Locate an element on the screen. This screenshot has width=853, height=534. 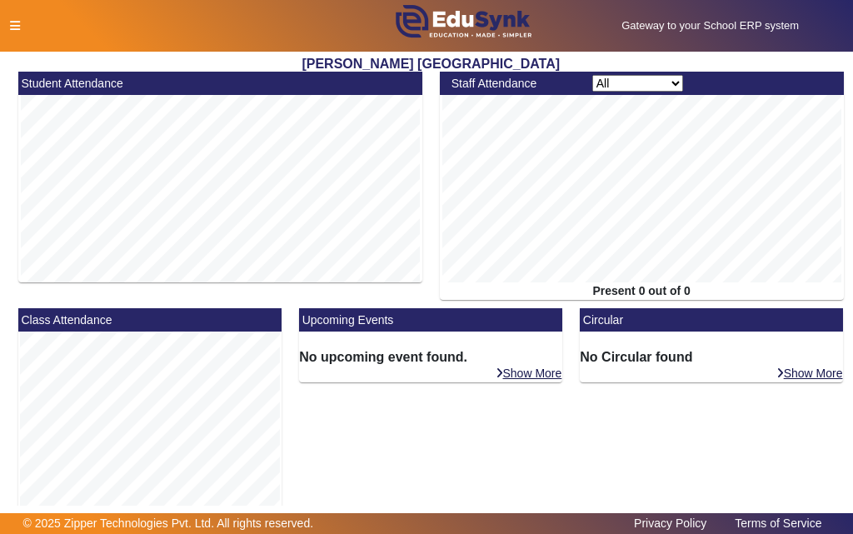
h6: No Circular found is located at coordinates (712, 357).